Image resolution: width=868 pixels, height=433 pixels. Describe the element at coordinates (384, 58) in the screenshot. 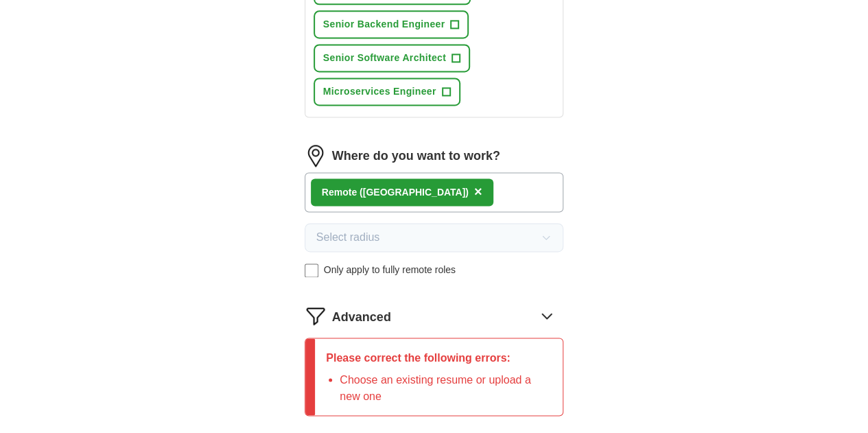

I see `span: Senior Software Architect` at that location.